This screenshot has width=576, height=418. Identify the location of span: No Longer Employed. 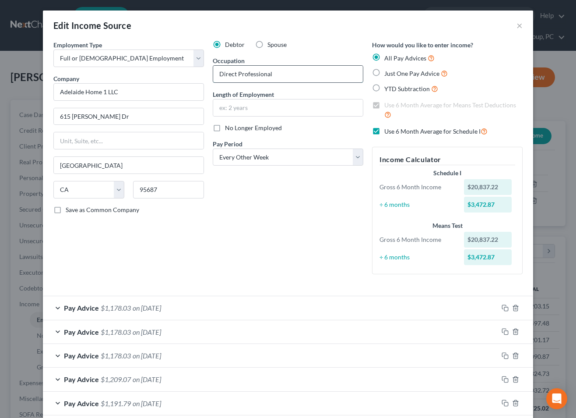
(254, 127).